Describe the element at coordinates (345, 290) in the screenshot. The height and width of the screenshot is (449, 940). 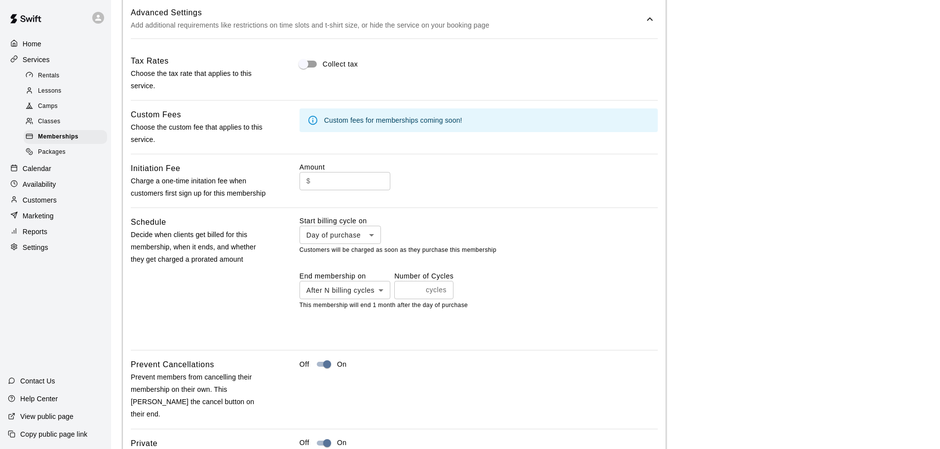
I see `div: After N billing cycles` at that location.